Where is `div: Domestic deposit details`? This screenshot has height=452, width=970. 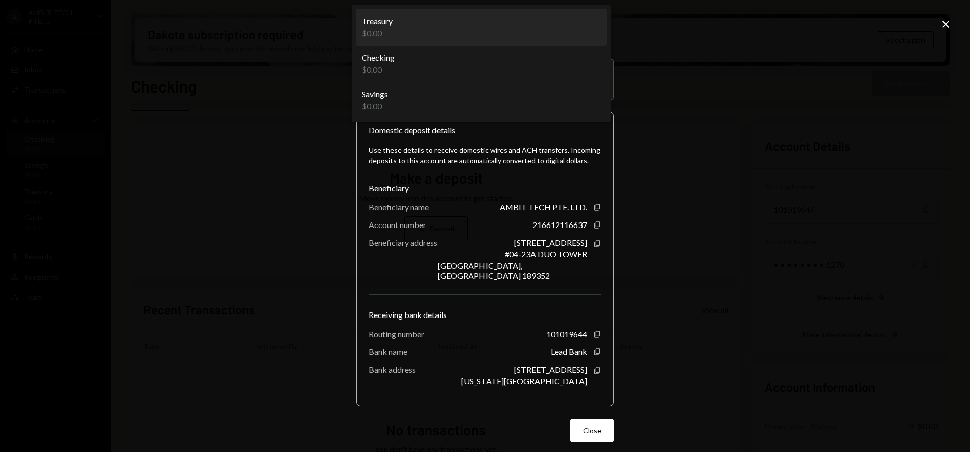 div: Domestic deposit details is located at coordinates (412, 130).